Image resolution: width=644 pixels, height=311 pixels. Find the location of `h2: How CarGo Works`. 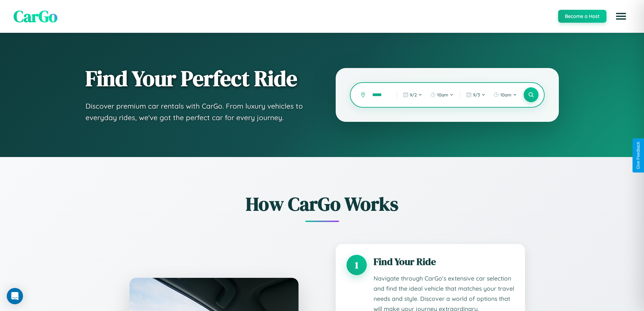

h2: How CarGo Works is located at coordinates (322, 203).